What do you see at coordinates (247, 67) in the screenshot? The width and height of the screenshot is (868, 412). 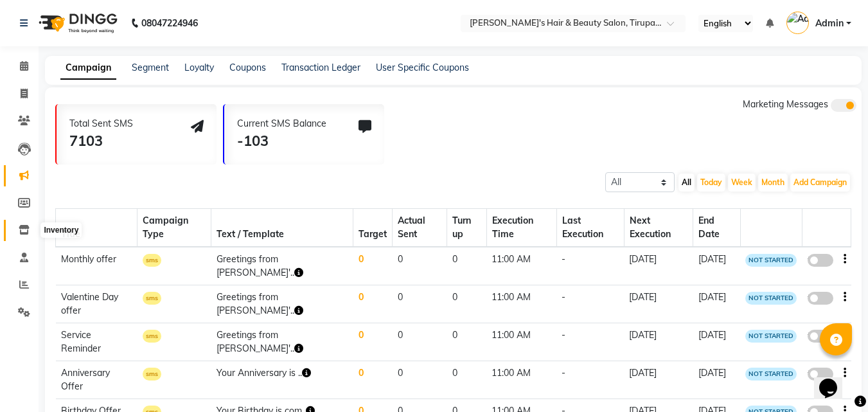 I see `a: Coupons` at bounding box center [247, 67].